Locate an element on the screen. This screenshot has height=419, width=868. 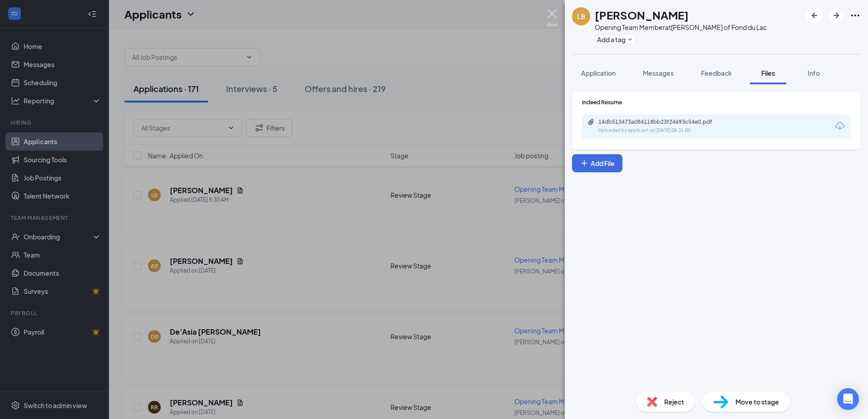
div: Indeed Resume is located at coordinates (716, 102).